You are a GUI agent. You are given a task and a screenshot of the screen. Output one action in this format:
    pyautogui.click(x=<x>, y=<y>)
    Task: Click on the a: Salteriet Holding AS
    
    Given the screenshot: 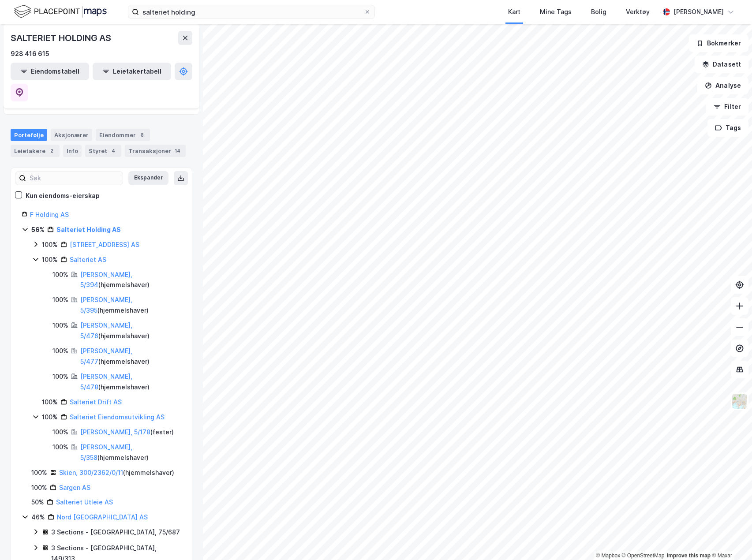 What is the action you would take?
    pyautogui.click(x=89, y=229)
    